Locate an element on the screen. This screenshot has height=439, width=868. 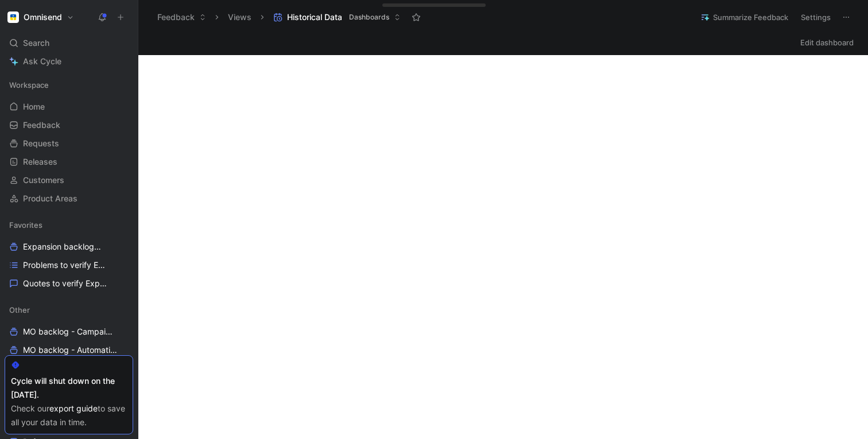
button: Historical DataDashboards is located at coordinates (337, 17).